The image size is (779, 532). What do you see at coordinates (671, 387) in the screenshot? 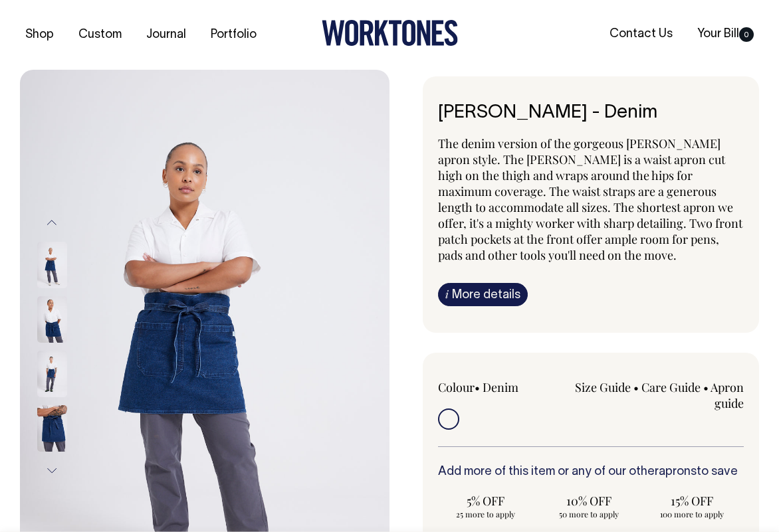
I see `a: Care Guide` at bounding box center [671, 387].